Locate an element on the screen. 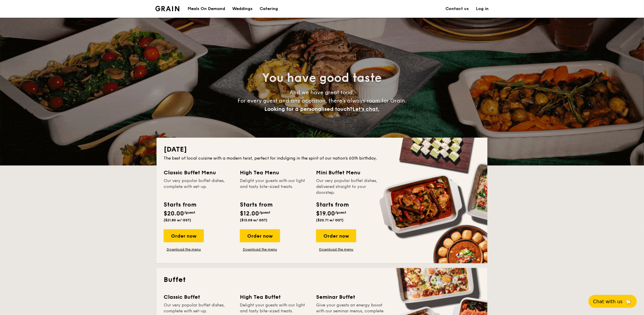 This screenshot has height=315, width=644. span: Chat with us is located at coordinates (608, 301).